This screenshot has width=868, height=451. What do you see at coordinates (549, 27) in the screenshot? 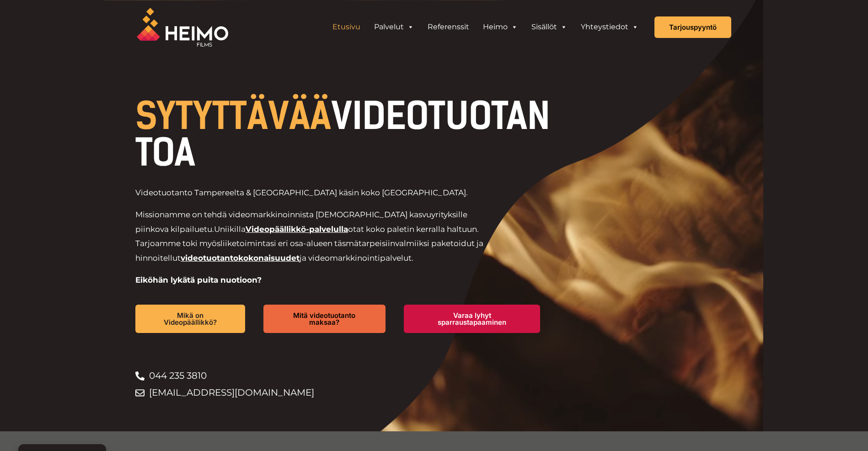
I see `a: Sisällöt` at bounding box center [549, 27].